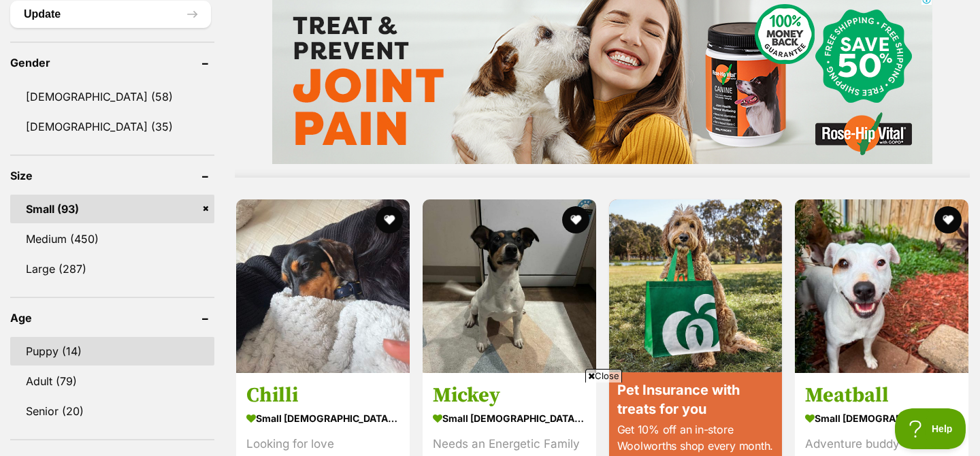 This screenshot has width=980, height=456. I want to click on header: Size, so click(112, 176).